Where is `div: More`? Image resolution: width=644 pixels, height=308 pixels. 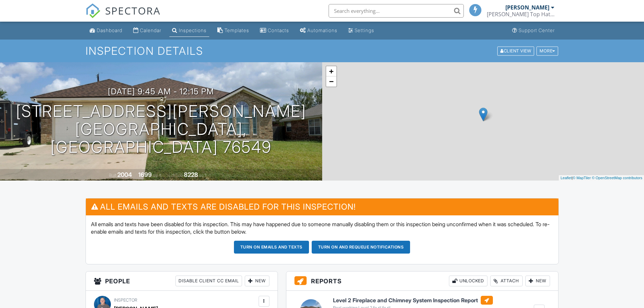
div: More is located at coordinates (547, 51).